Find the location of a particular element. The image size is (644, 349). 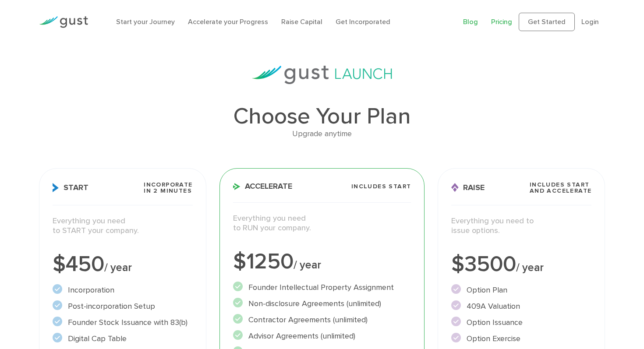

a: Start your Journey is located at coordinates (145, 21).